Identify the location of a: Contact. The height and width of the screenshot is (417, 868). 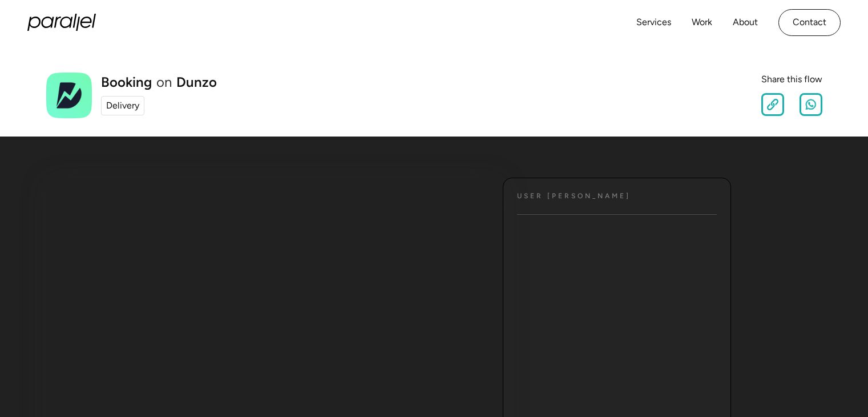
(809, 22).